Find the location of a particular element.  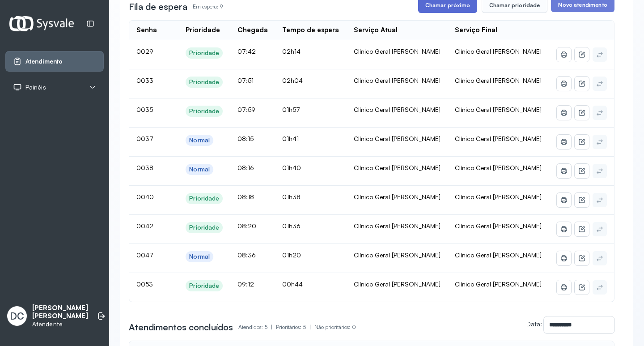

span: 01h38 is located at coordinates (291, 196).